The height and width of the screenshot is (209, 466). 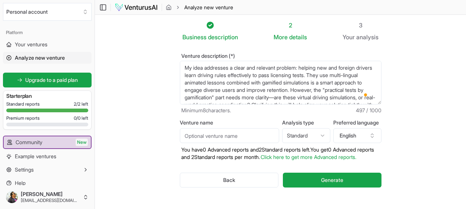 What do you see at coordinates (52, 80) in the screenshot?
I see `span: Upgrade to a paid plan` at bounding box center [52, 80].